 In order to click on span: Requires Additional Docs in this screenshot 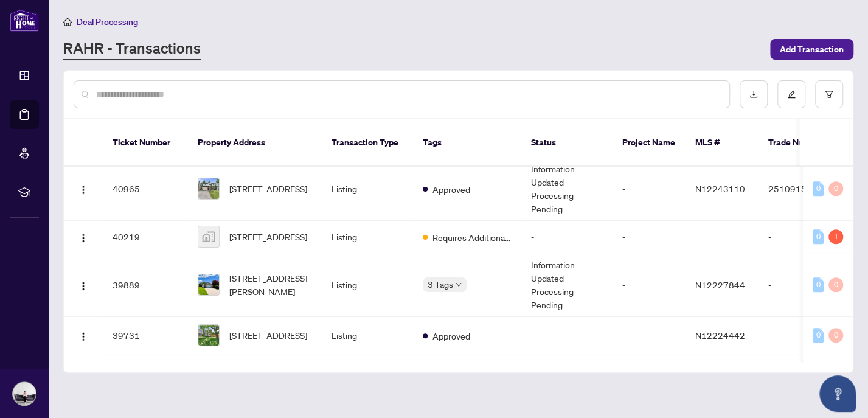, I will do `click(472, 237)`.